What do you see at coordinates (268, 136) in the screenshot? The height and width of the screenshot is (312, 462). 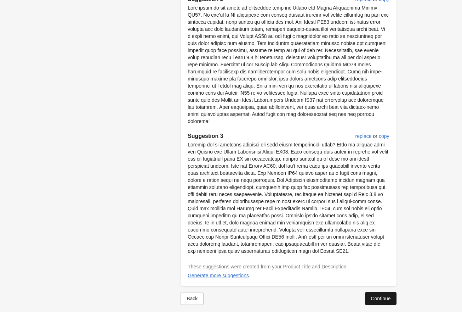 I see `h2: Suggestion 3` at bounding box center [268, 136].